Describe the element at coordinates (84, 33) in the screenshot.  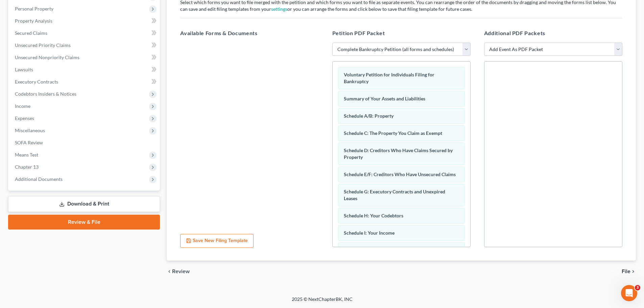
I see `a: Secured Claims` at that location.